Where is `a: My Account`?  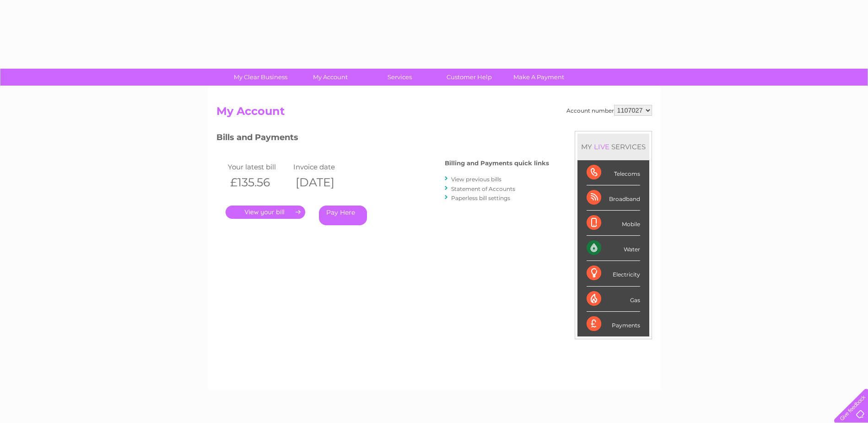
a: My Account is located at coordinates (330, 77).